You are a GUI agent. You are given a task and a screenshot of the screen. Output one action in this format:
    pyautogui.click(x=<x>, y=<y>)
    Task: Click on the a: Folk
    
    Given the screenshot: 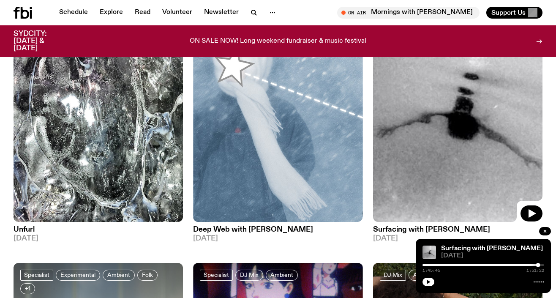 What is the action you would take?
    pyautogui.click(x=147, y=275)
    